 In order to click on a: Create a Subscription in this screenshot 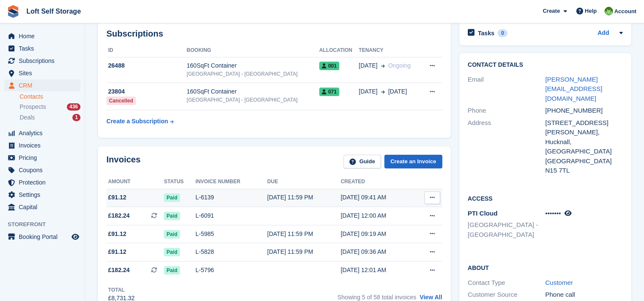, I will do `click(140, 121)`.